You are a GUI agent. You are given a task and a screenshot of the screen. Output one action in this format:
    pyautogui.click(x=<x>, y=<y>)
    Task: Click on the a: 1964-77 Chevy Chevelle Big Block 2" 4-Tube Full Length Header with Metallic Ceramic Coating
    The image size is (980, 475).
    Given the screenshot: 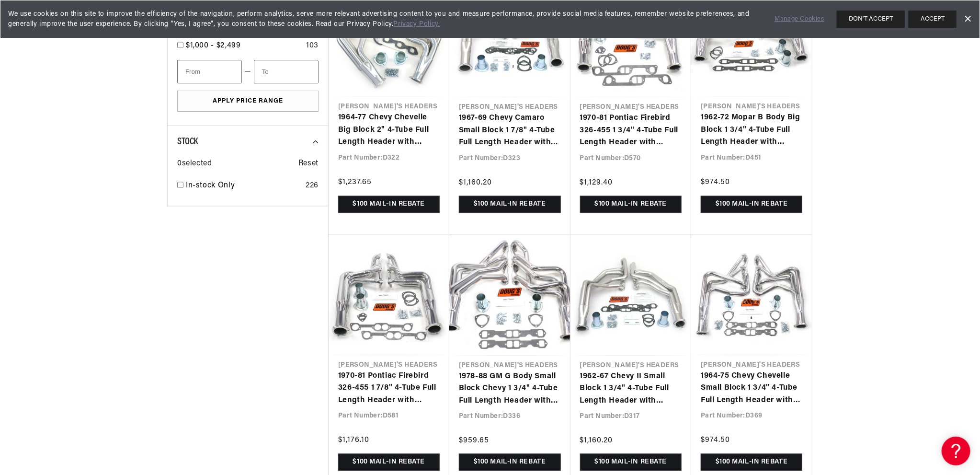 What is the action you would take?
    pyautogui.click(x=389, y=130)
    